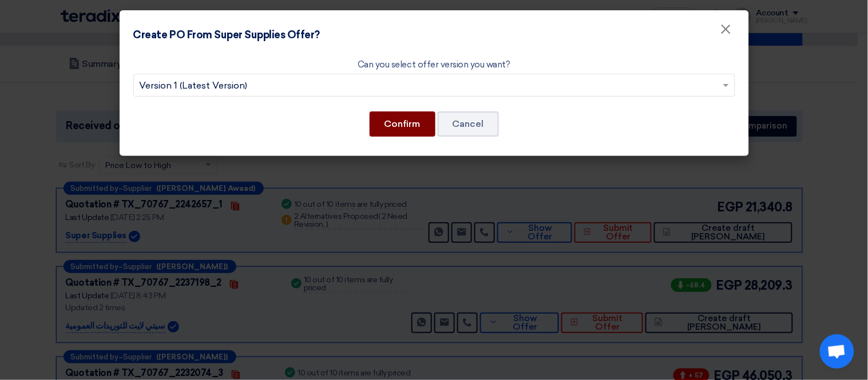 The image size is (868, 380). Describe the element at coordinates (837, 351) in the screenshot. I see `a: Open chat` at that location.